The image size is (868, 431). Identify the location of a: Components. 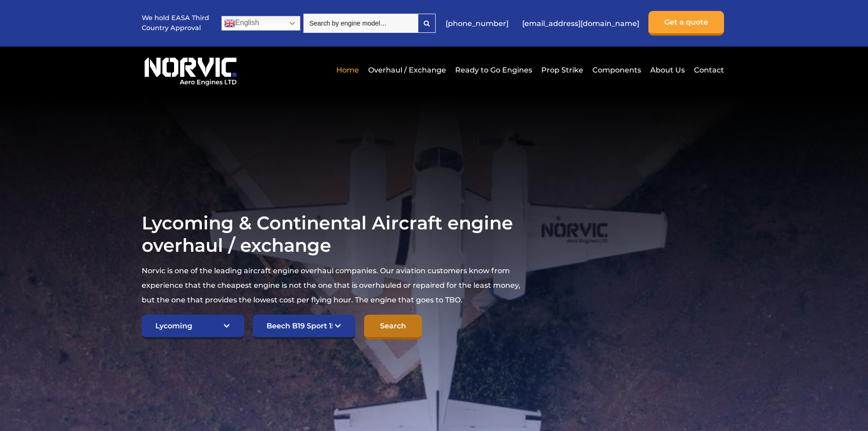
(616, 69).